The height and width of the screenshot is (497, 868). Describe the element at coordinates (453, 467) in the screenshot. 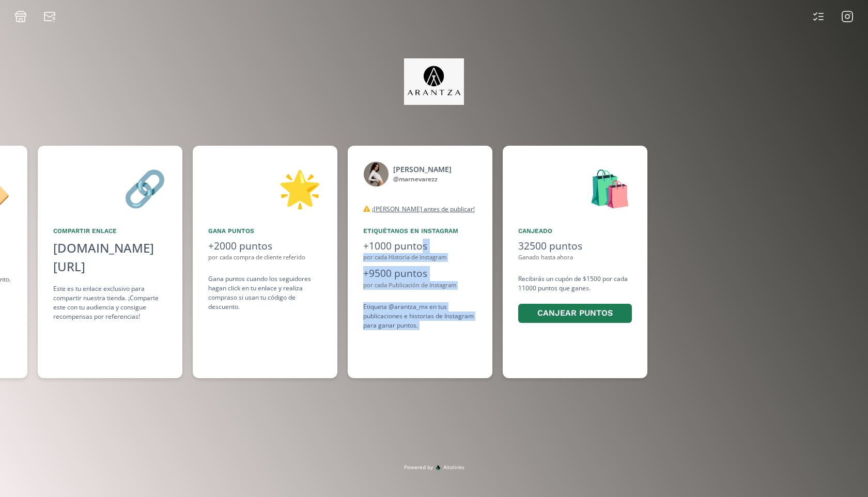

I see `span: Altolinks` at that location.